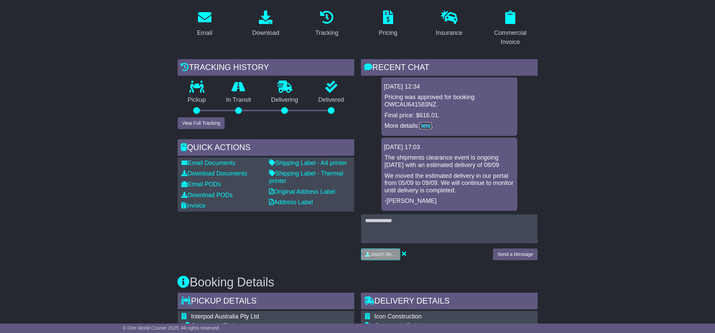  What do you see at coordinates (449, 101) in the screenshot?
I see `p: Pricing was approved for booking OWCAU641583NZ.` at bounding box center [449, 101].